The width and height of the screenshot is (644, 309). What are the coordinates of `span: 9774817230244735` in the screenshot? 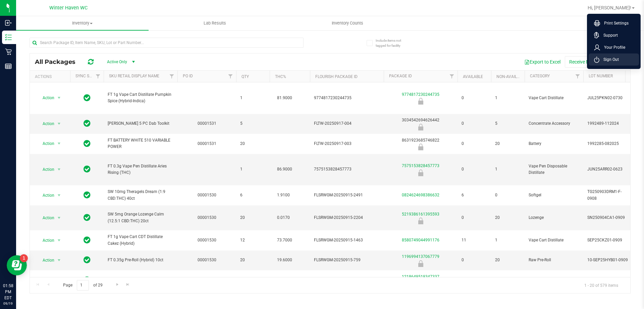 It's located at (347, 98).